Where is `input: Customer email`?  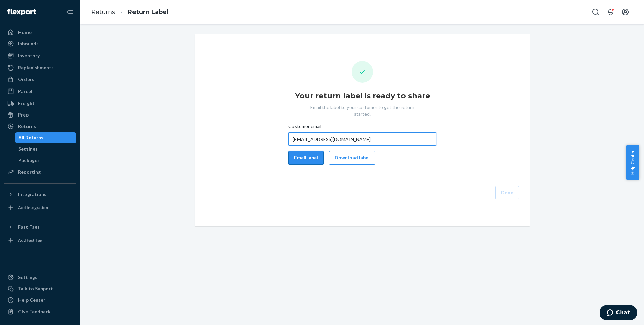 input: Customer email is located at coordinates (363, 139).